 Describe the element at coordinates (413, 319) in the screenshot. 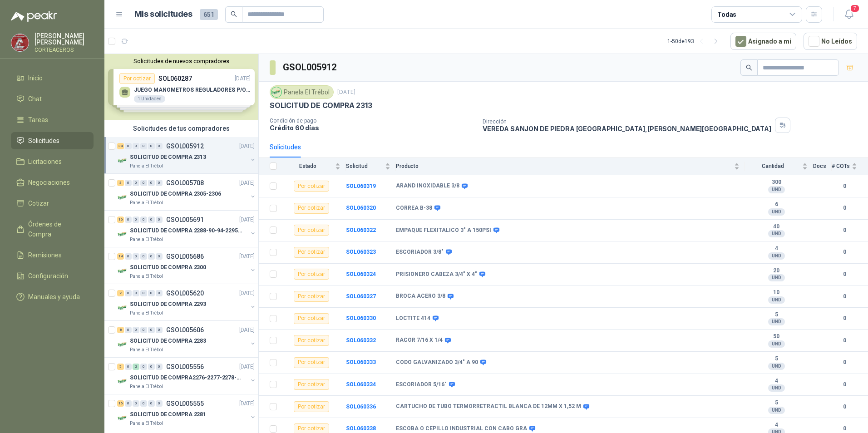

I see `b: LOCTITE 414` at that location.